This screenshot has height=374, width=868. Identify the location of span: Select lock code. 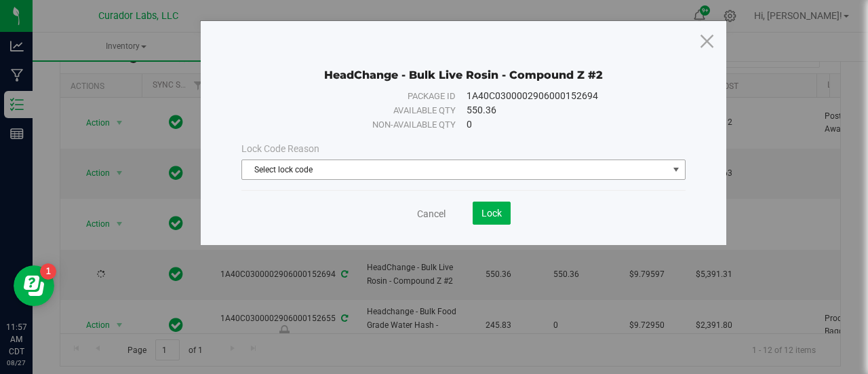
(455, 170).